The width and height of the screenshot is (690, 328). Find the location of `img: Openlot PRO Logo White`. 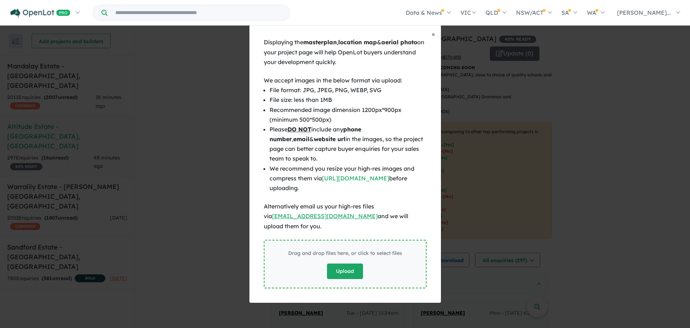

img: Openlot PRO Logo White is located at coordinates (40, 13).